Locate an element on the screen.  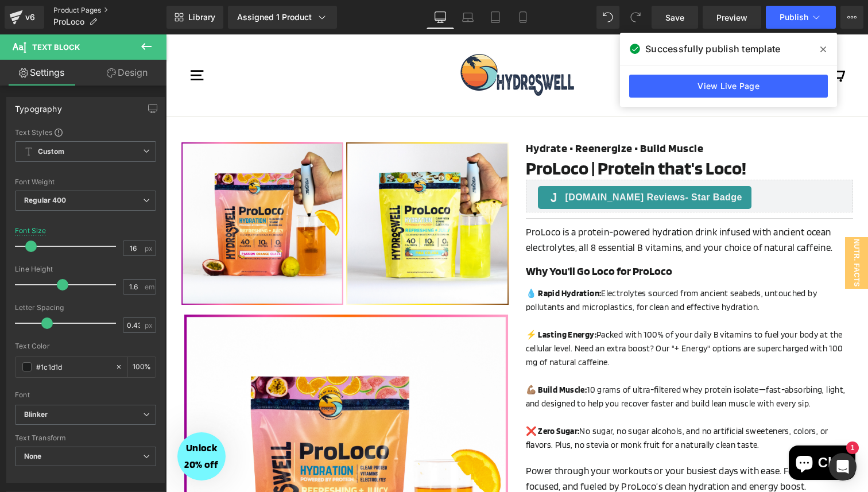
span: Unlock 20% off is located at coordinates (35, 421).